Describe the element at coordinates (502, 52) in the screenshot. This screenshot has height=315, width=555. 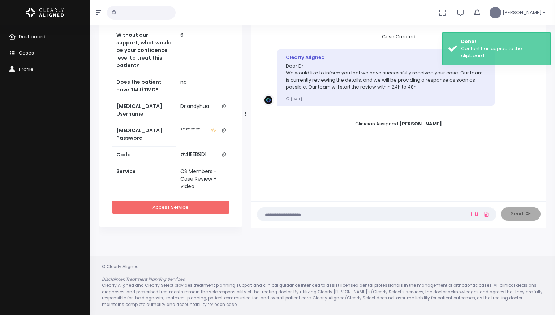
I see `div: Content has copied to the clipboard.` at that location.